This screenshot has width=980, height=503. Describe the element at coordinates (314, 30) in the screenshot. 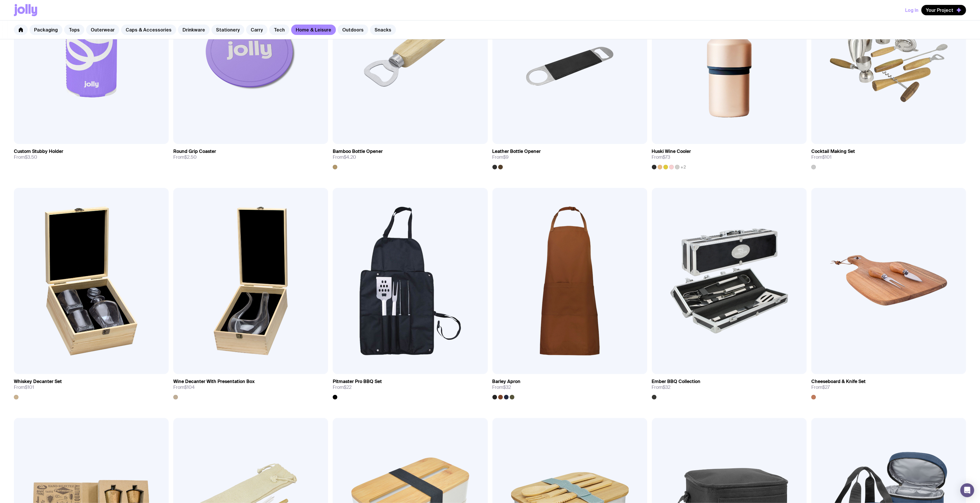

I see `a: Home & Leisure` at that location.